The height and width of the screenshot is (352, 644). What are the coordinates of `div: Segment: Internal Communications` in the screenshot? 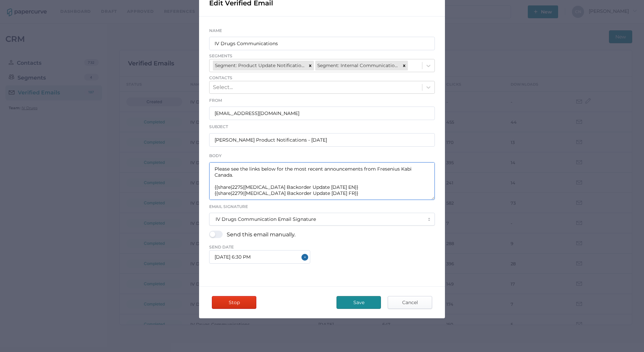 It's located at (358, 65).